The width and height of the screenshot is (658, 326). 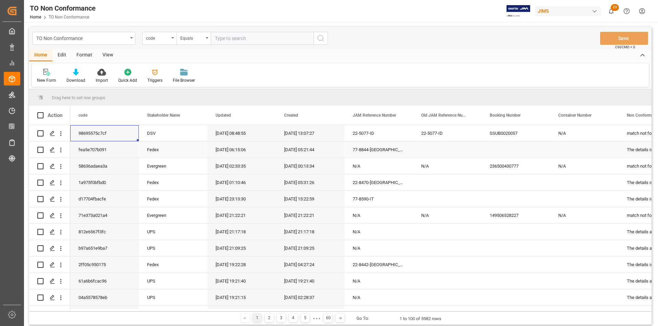 What do you see at coordinates (420, 319) in the screenshot?
I see `div: 1 to 100 of 5982 rows` at bounding box center [420, 319].